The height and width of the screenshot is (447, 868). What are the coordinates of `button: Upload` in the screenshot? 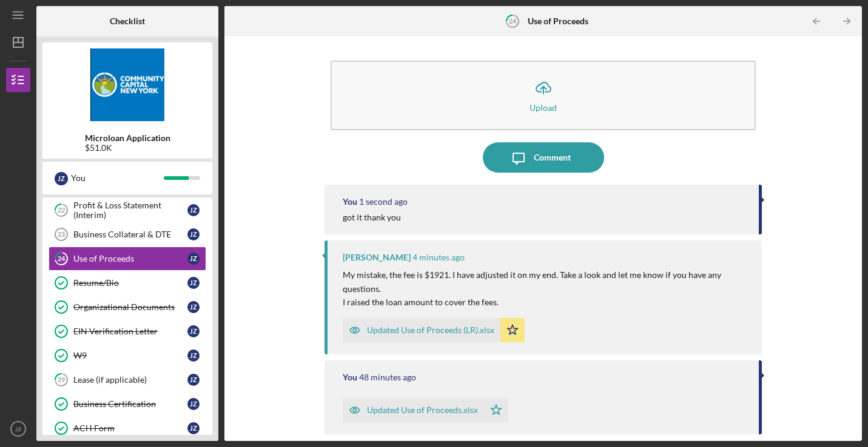 It's located at (543, 95).